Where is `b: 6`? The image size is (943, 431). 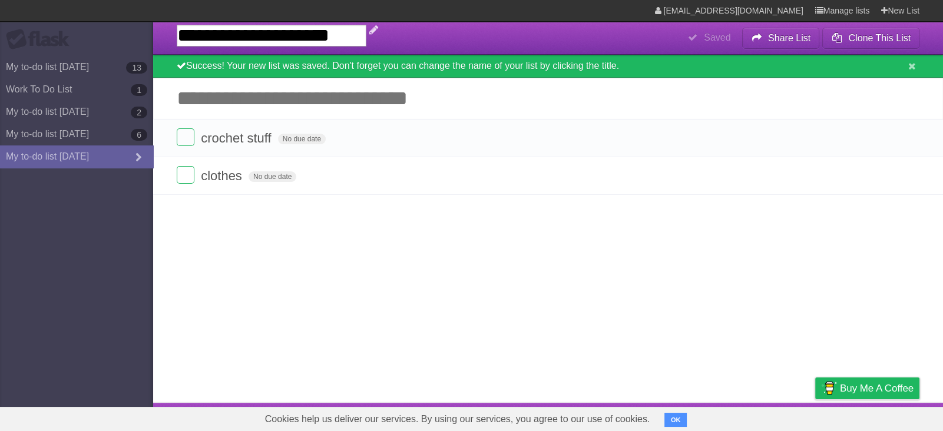 b: 6 is located at coordinates (139, 135).